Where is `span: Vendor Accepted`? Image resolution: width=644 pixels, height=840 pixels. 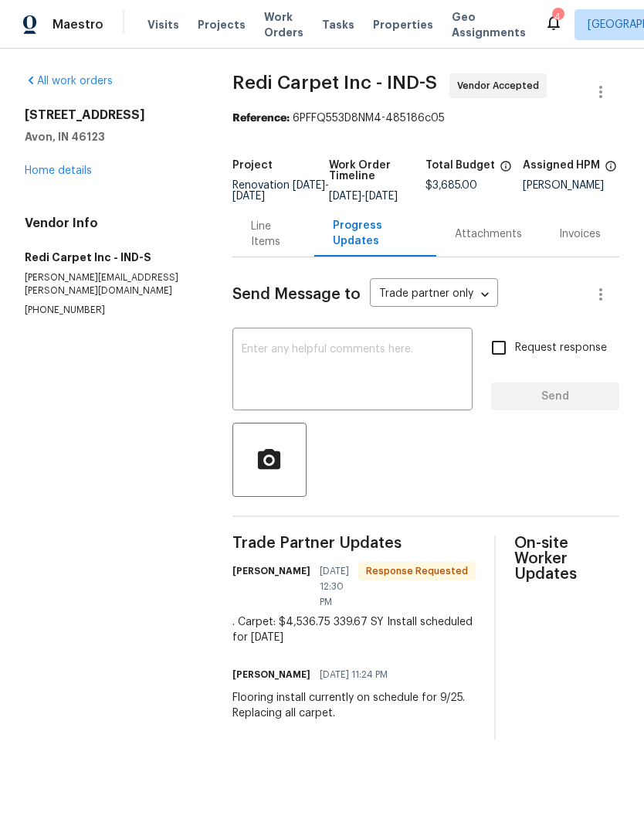 span: Vendor Accepted is located at coordinates (501, 86).